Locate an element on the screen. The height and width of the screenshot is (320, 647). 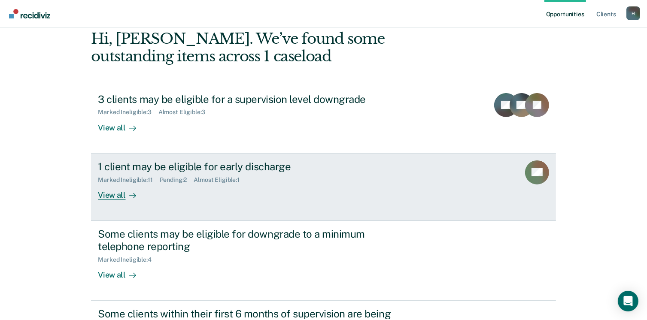
div: Almost Eligible : 3 is located at coordinates (185, 112).